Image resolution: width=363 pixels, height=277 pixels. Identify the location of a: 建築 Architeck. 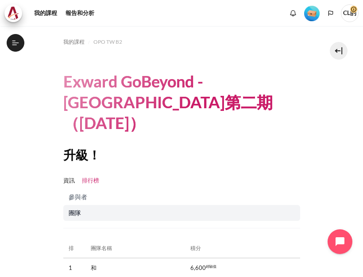
(15, 13).